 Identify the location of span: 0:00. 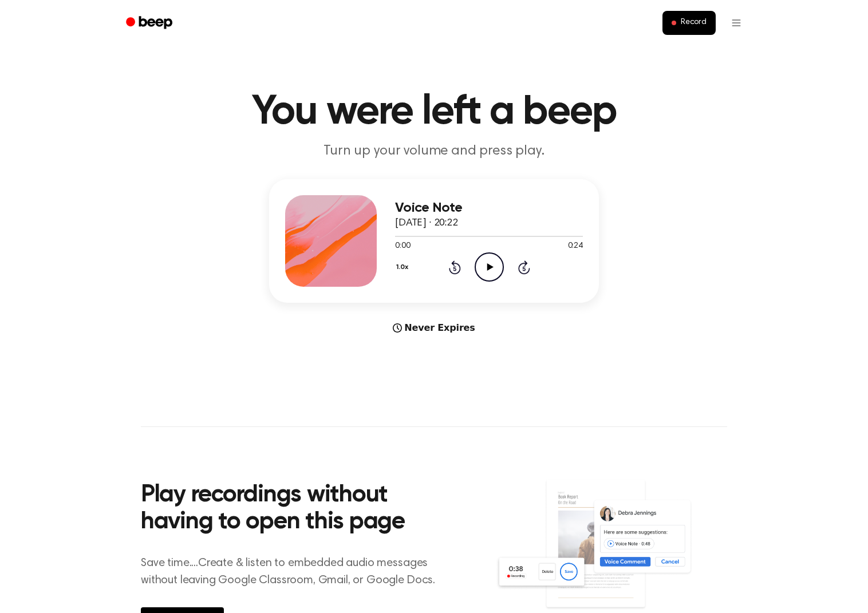
(403, 246).